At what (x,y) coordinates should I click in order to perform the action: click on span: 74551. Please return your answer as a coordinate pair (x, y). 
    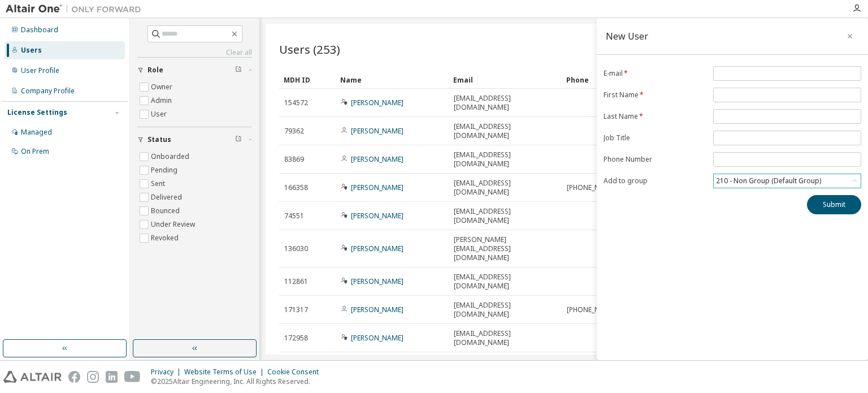
    Looking at the image, I should click on (294, 216).